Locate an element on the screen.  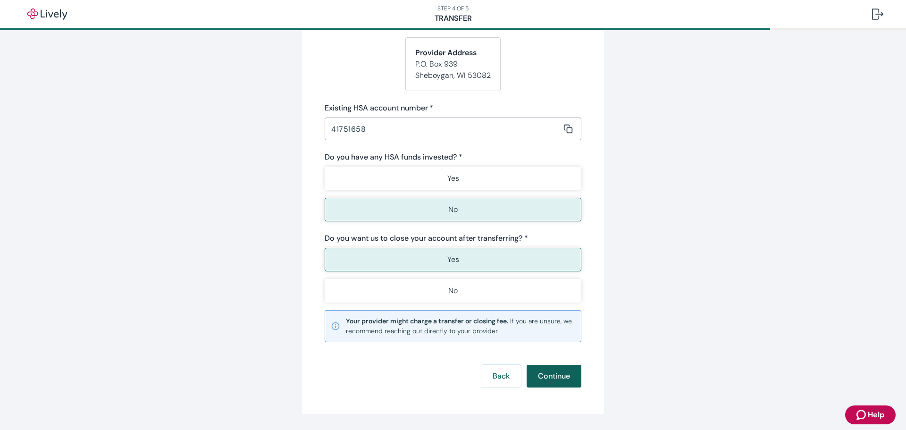
button: Log out is located at coordinates (878, 14).